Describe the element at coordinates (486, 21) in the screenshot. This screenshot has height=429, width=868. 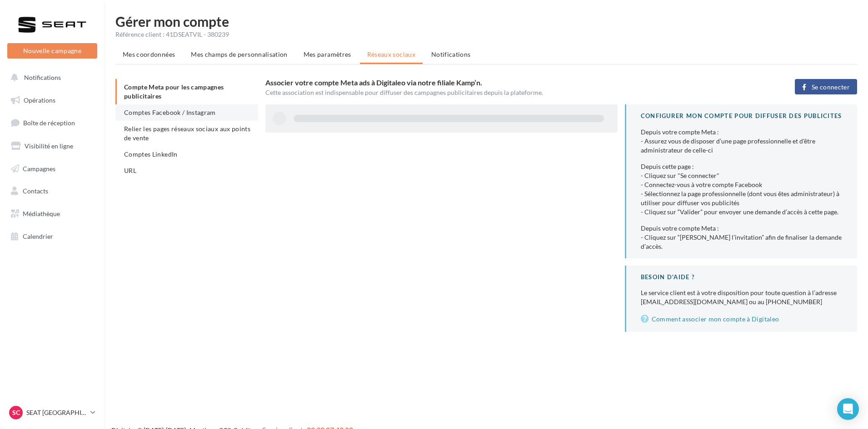
I see `h1: Gérer mon compte` at that location.